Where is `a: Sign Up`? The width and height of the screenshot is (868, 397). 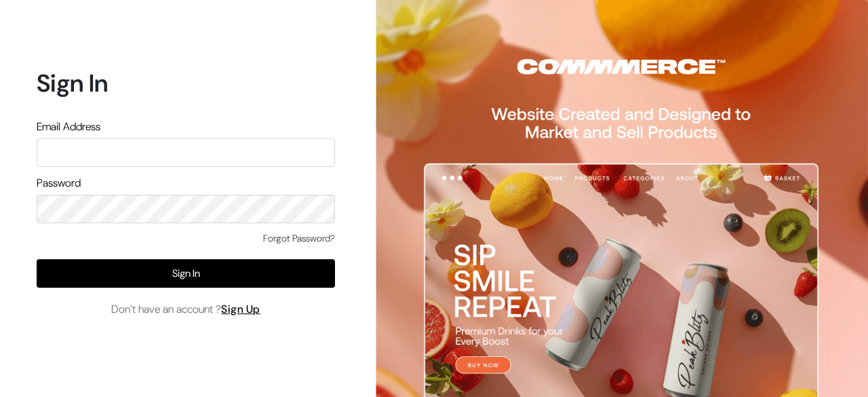
a: Sign Up is located at coordinates (241, 309).